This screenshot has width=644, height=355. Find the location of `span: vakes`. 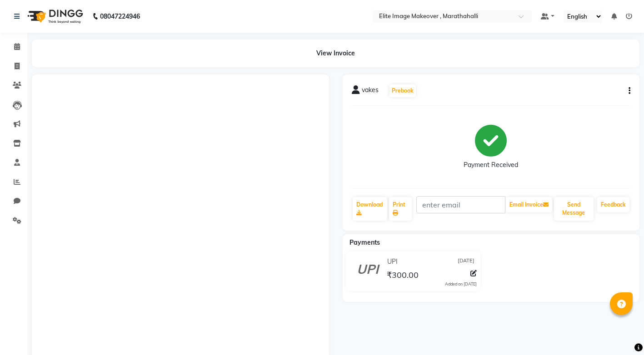

span: vakes is located at coordinates (370, 92).